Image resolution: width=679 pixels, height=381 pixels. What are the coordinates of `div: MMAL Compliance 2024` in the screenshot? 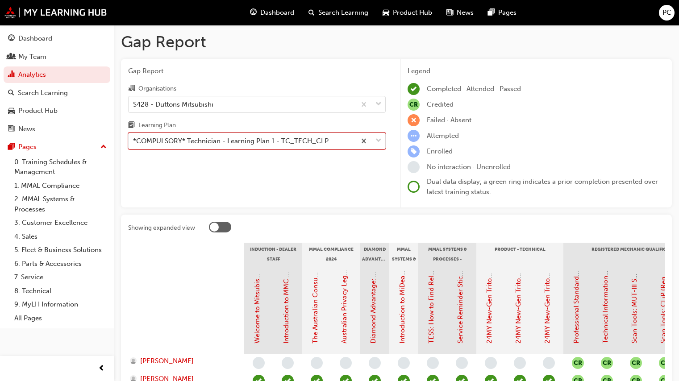 It's located at (331, 254).